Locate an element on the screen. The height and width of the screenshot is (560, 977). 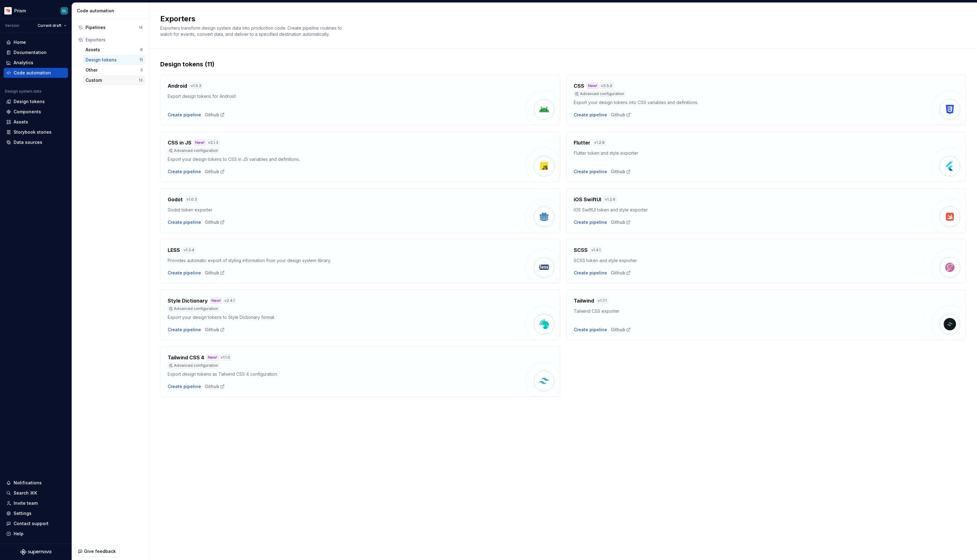
div: Tailwind CSS exporter is located at coordinates (748, 311).